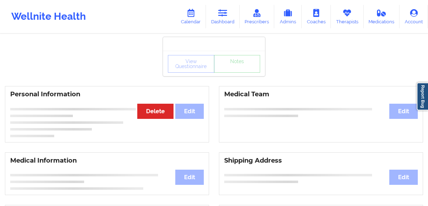 Image resolution: width=428 pixels, height=206 pixels. What do you see at coordinates (414, 17) in the screenshot?
I see `a: Account` at bounding box center [414, 17].